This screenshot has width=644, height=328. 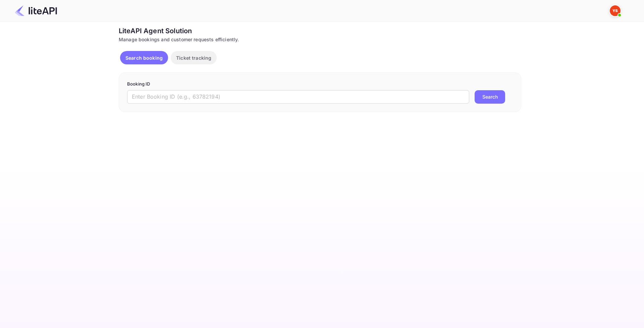 I want to click on p: Search booking, so click(x=144, y=58).